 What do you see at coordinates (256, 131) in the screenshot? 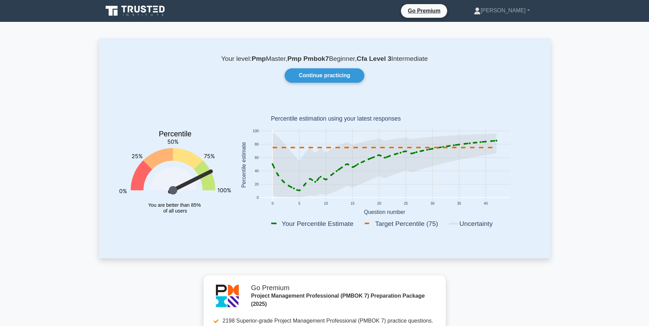
I see `text: 100` at bounding box center [256, 131].